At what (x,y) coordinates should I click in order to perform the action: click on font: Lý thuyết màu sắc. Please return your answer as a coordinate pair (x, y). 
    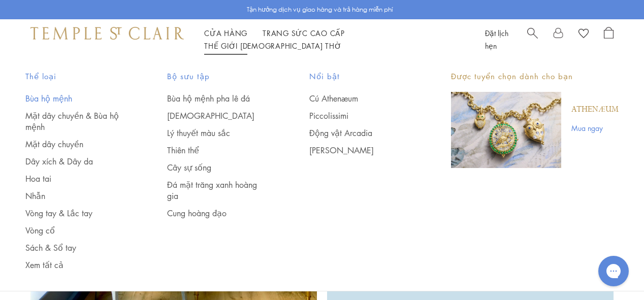
    Looking at the image, I should click on (199, 133).